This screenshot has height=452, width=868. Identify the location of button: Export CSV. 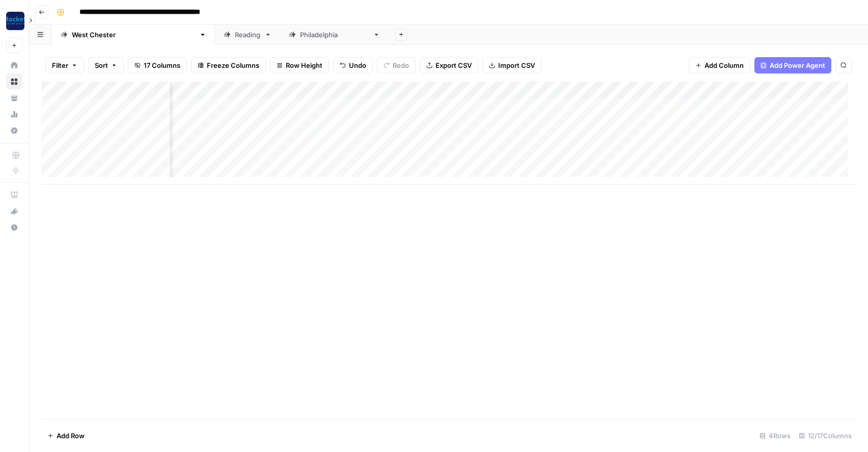
(449, 65).